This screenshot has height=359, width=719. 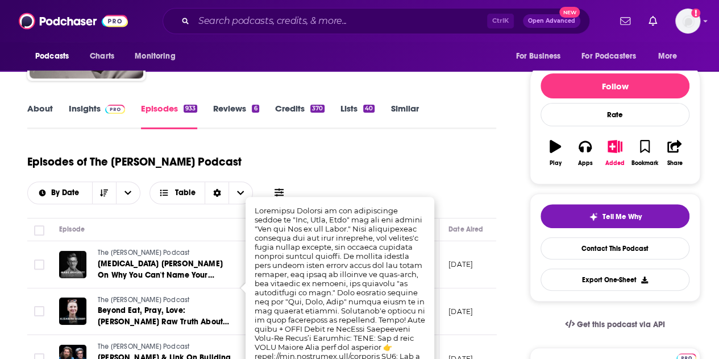 What do you see at coordinates (72, 229) in the screenshot?
I see `div: Episode` at bounding box center [72, 229].